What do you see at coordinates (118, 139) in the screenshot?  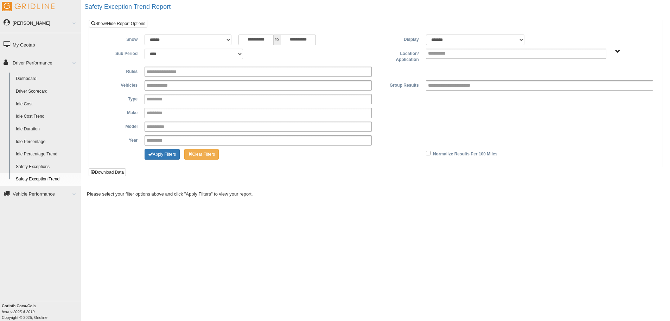 I see `label: Year` at bounding box center [118, 139].